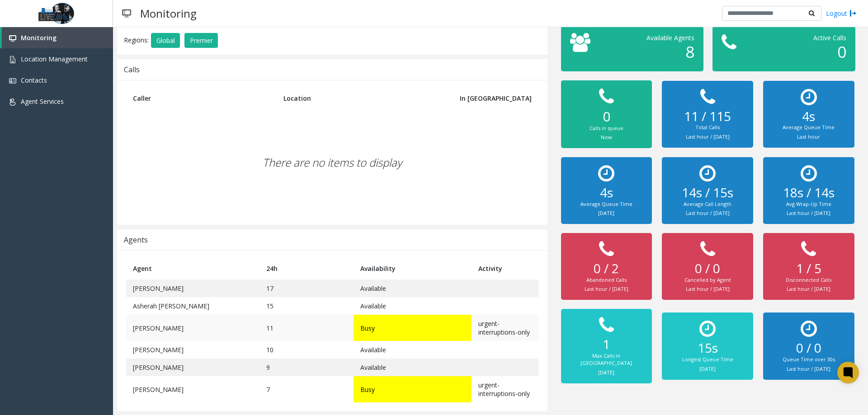  What do you see at coordinates (808, 269) in the screenshot?
I see `h2: 1 / 5` at bounding box center [808, 269].